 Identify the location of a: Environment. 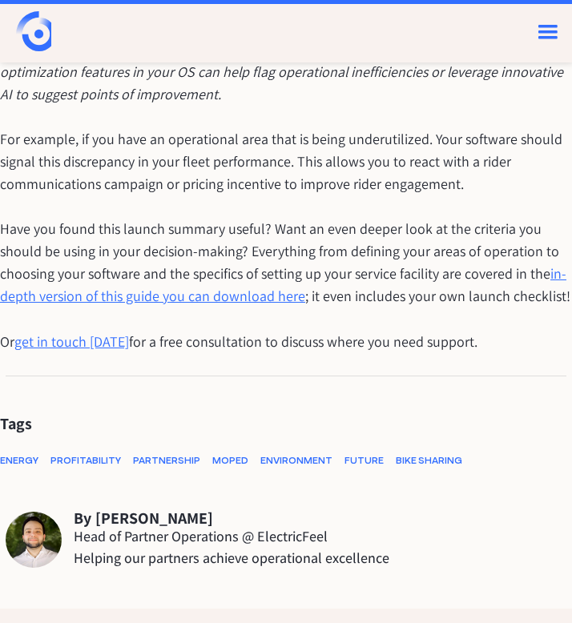
(296, 461).